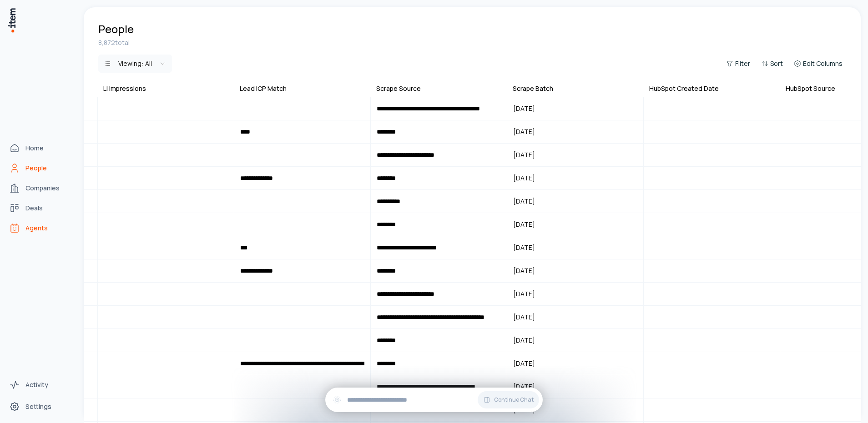 The width and height of the screenshot is (868, 423). I want to click on div: Scrape Source, so click(398, 88).